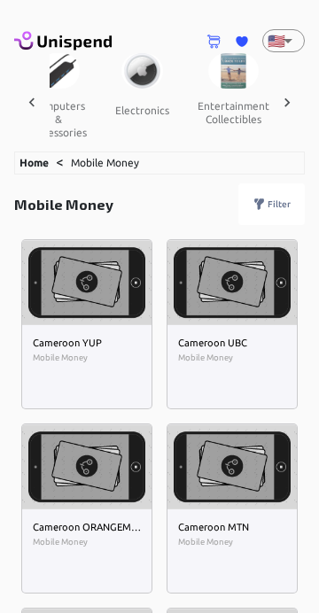 The image size is (319, 613). I want to click on h6: Cameroon UBC, so click(232, 344).